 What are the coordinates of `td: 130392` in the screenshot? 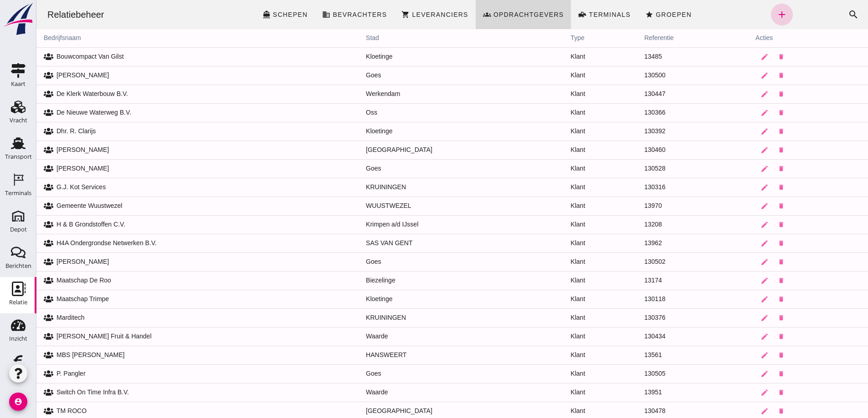 It's located at (656, 131).